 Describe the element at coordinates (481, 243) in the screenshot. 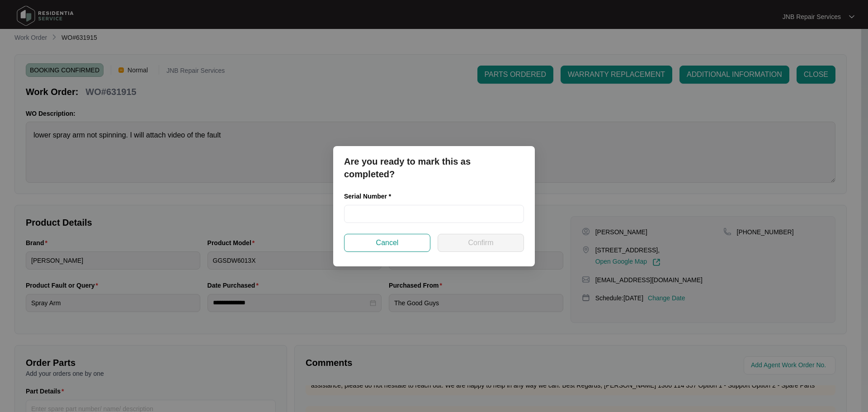

I see `button: Confirm` at that location.